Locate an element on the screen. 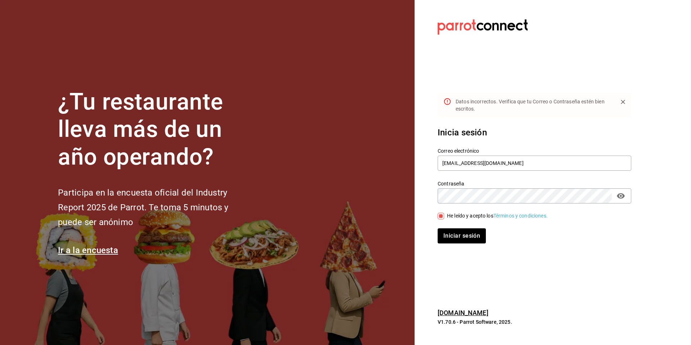 This screenshot has width=691, height=345. h3: Inicia sesión is located at coordinates (534, 132).